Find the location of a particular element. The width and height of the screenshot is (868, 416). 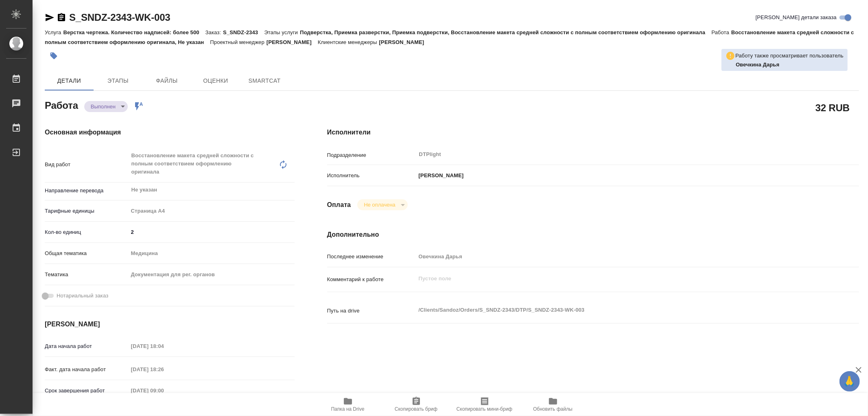

h4: Оплата is located at coordinates (339, 205).